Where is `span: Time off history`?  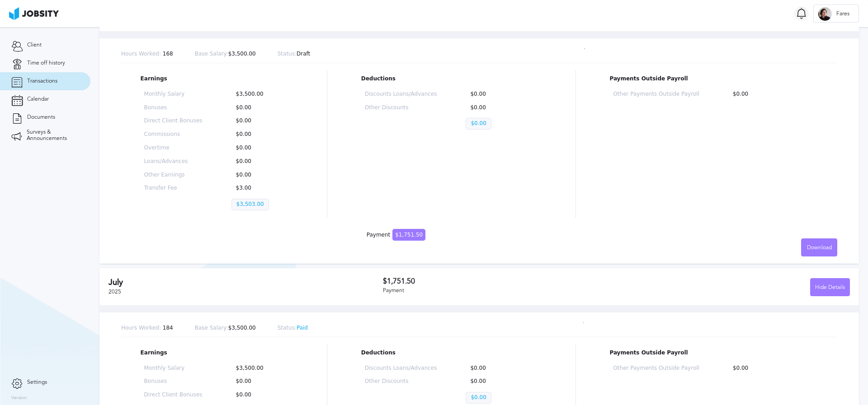 span: Time off history is located at coordinates (46, 63).